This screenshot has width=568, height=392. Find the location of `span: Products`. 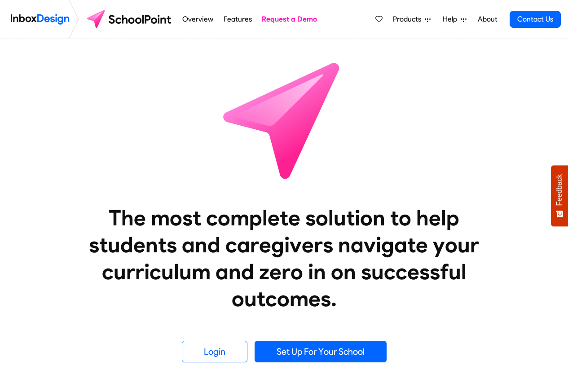

span: Products is located at coordinates (408, 19).